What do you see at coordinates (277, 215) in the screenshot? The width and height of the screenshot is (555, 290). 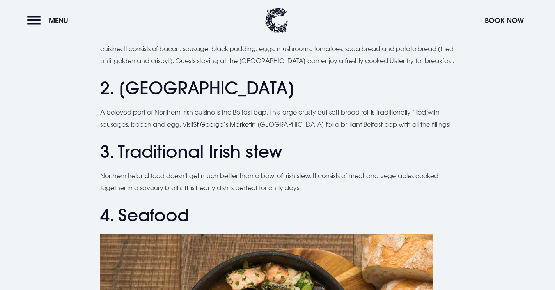 I see `h2: 4. Seafood` at bounding box center [277, 215].